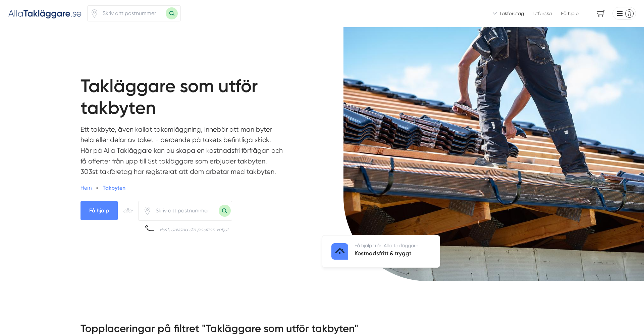 The width and height of the screenshot is (644, 335). I want to click on span: Få hjälp från Alla Takläggare, so click(386, 246).